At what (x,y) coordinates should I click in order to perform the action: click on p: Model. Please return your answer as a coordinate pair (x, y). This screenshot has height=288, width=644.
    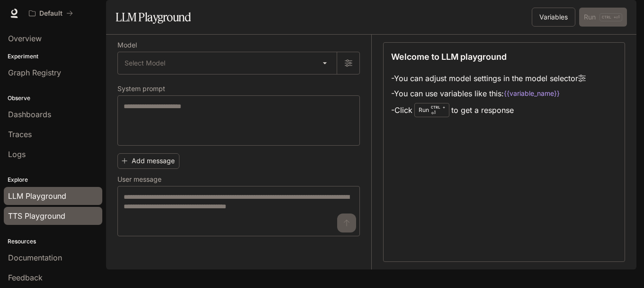
    Looking at the image, I should click on (127, 45).